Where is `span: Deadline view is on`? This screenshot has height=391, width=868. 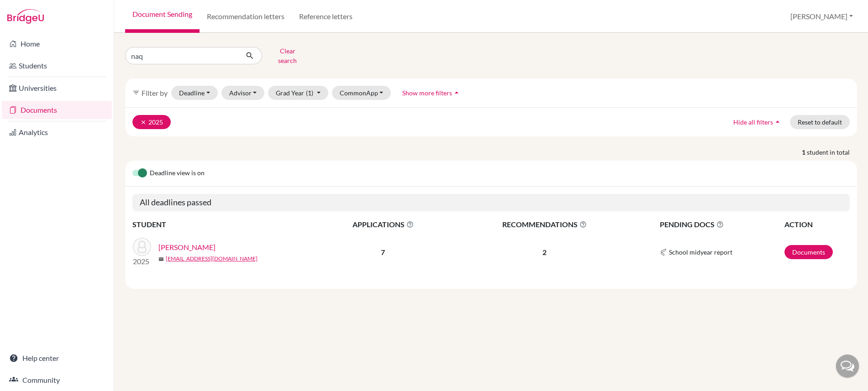
span: Deadline view is on is located at coordinates (177, 173).